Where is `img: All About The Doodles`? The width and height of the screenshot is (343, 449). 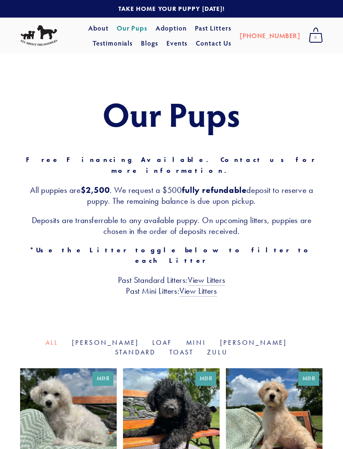
img: All About The Doodles is located at coordinates (39, 35).